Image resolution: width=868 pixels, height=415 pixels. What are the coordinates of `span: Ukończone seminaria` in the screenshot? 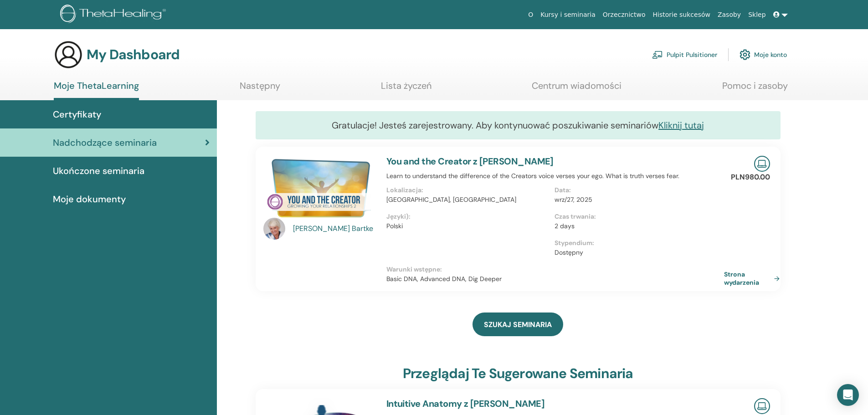 It's located at (99, 171).